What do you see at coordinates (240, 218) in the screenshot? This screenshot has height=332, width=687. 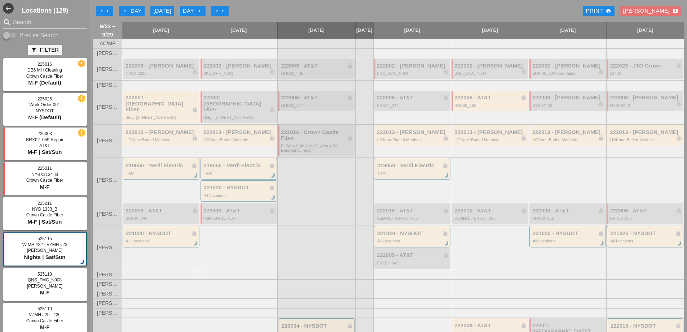 I see `div: Pole 000011_039` at bounding box center [240, 218].